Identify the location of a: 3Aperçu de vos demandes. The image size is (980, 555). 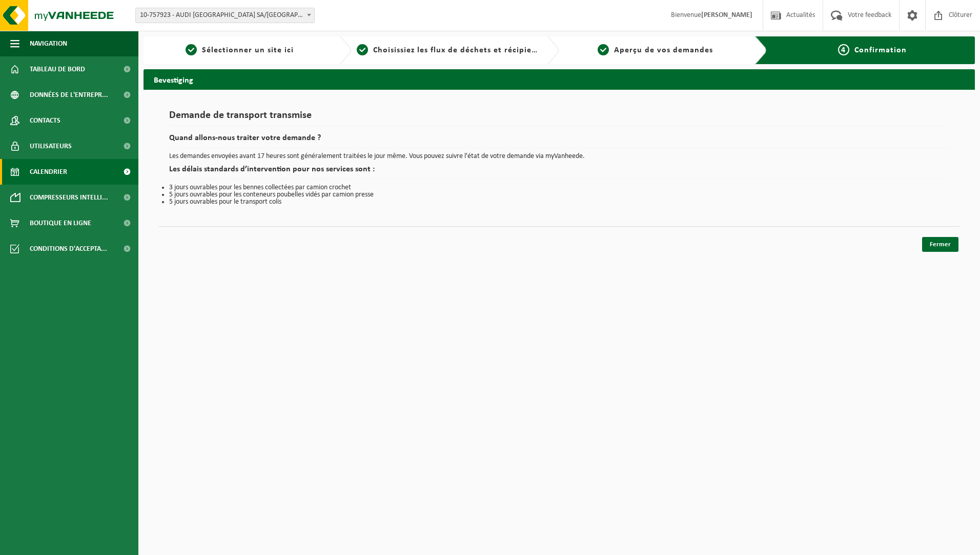
(656, 51).